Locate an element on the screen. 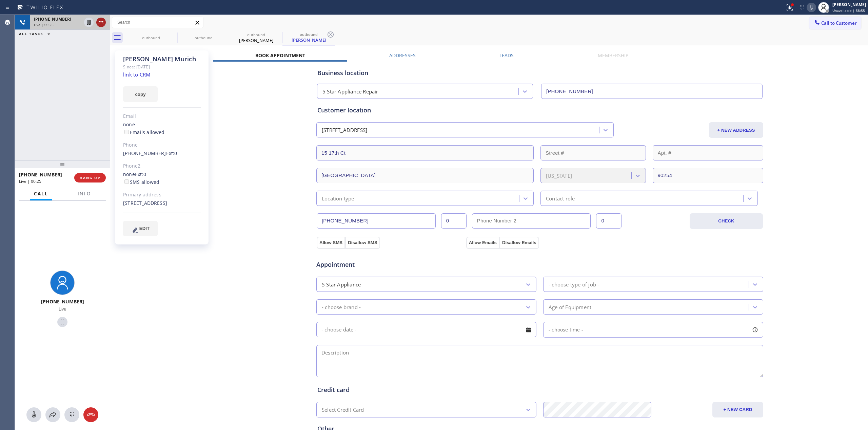 The image size is (868, 430). input: - choose date - is located at coordinates (426, 329).